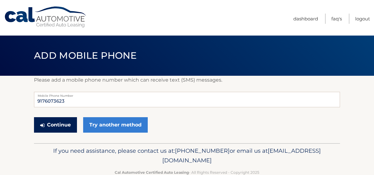  What do you see at coordinates (55, 125) in the screenshot?
I see `button: Continue` at bounding box center [55, 125].